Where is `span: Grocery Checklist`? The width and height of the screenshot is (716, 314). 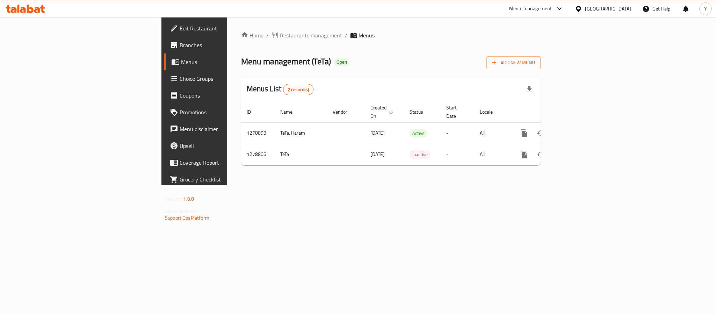
span: Grocery Checklist is located at coordinates (227, 179).